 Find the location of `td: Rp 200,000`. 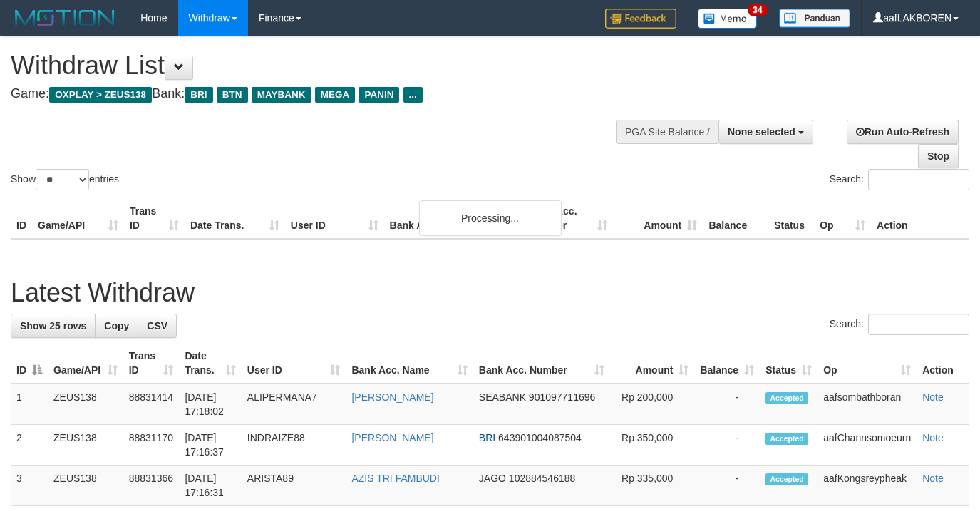

td: Rp 200,000 is located at coordinates (652, 405).